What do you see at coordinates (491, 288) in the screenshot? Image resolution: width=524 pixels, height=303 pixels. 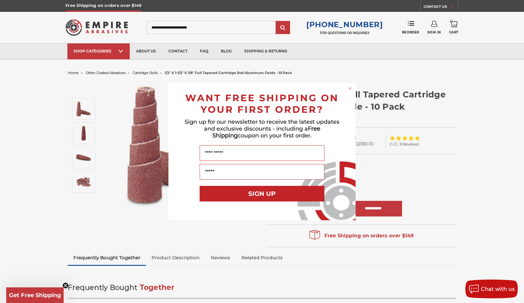 I see `button: Chat with us` at bounding box center [491, 288].